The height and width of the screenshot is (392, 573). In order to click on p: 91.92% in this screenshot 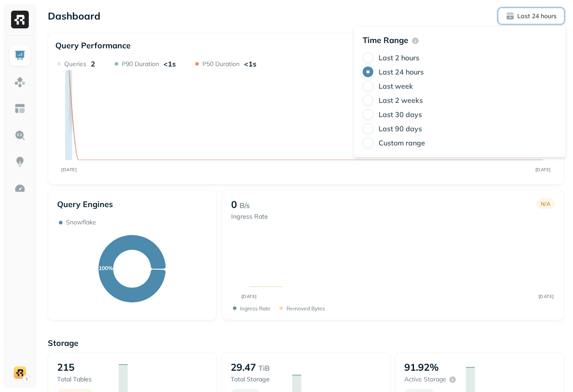, I will do `click(422, 367)`.